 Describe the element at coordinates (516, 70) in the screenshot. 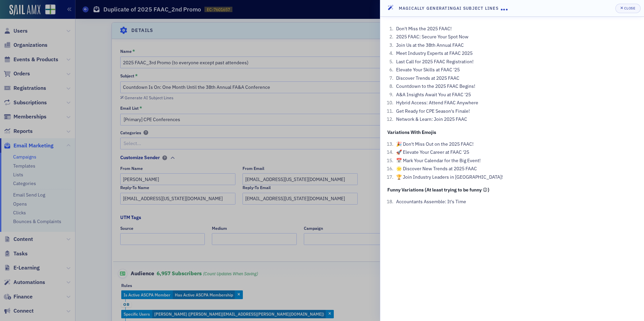

I see `li: Elevate Your Skills at FAAC '25` at that location.